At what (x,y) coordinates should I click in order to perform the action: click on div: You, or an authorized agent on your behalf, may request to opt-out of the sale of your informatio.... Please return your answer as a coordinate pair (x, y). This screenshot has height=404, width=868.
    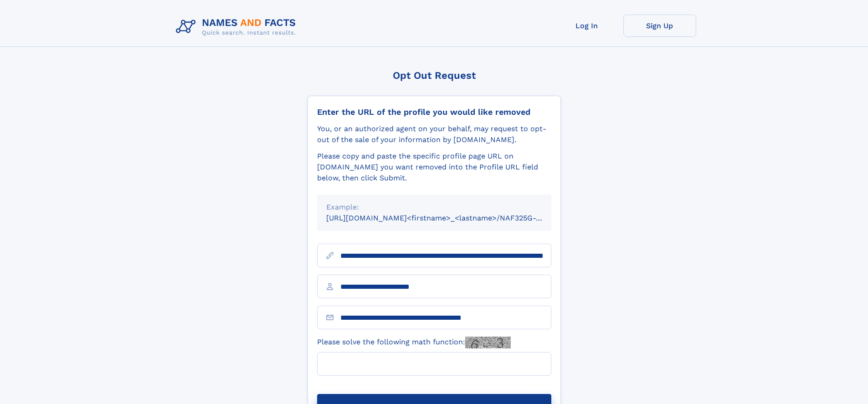
    Looking at the image, I should click on (434, 134).